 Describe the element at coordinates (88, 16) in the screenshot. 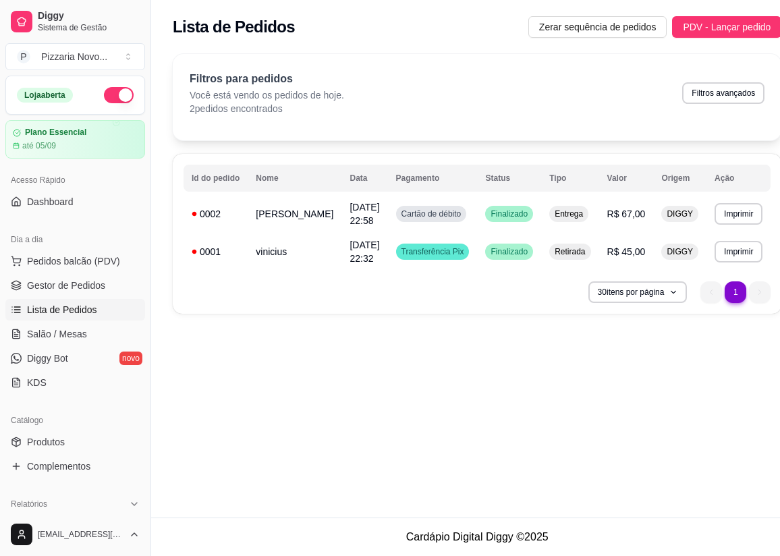

I see `span: Diggy` at that location.